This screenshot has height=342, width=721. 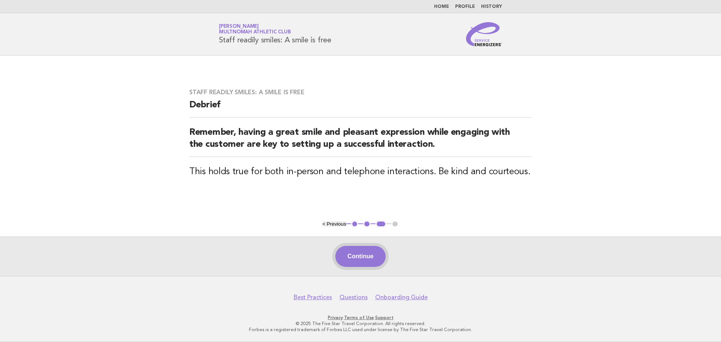 I want to click on a: Home, so click(x=442, y=7).